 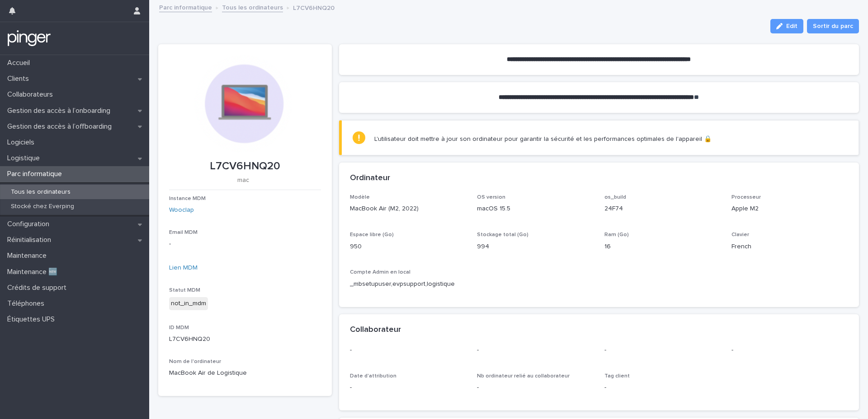 What do you see at coordinates (523, 376) in the screenshot?
I see `span: Nb ordinateur relié au collaborateur` at bounding box center [523, 376].